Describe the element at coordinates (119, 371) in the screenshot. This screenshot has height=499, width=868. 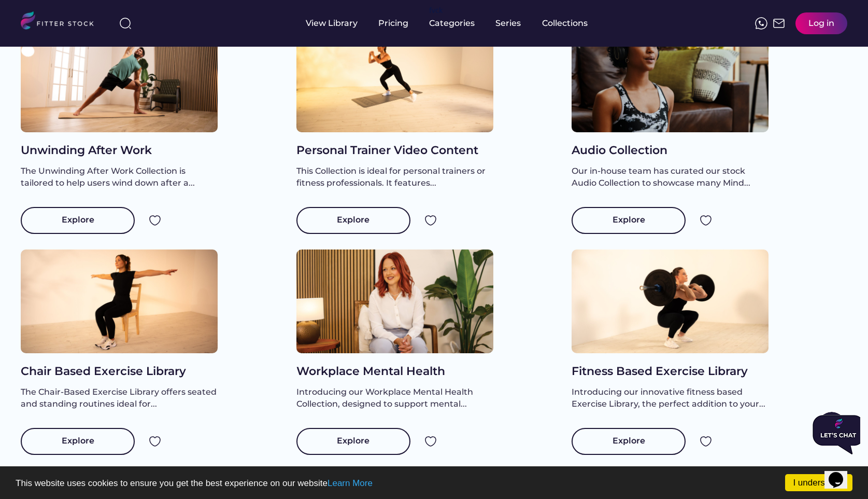
I see `div: Chair Based Exercise Library` at that location.